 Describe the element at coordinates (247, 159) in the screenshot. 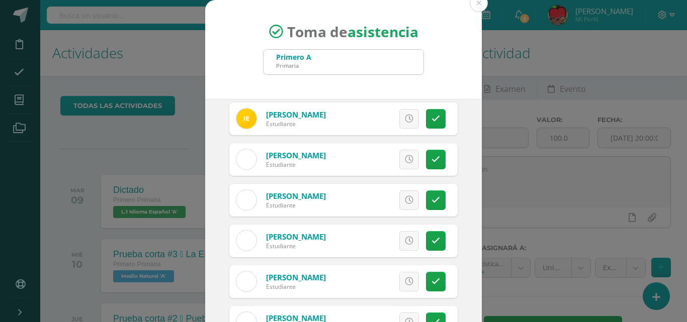

I see `img: 9e3aeaea89f034dffccb44a80100045b.png` at that location.